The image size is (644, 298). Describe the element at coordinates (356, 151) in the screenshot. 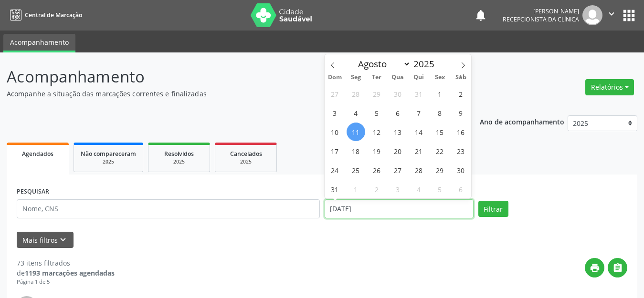

I see `span: Agosto 18, 2025` at that location.